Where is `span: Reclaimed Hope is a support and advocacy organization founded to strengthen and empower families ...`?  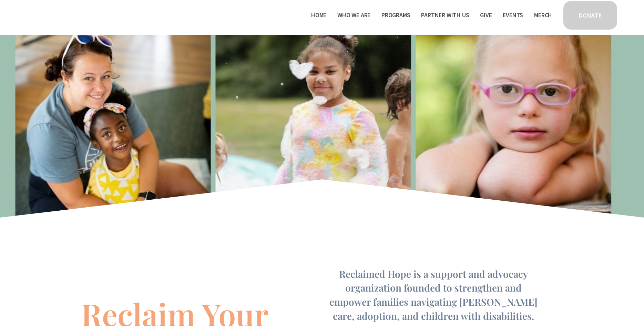 span: Reclaimed Hope is a support and advocacy organization founded to strengthen and empower families ... is located at coordinates (435, 294).